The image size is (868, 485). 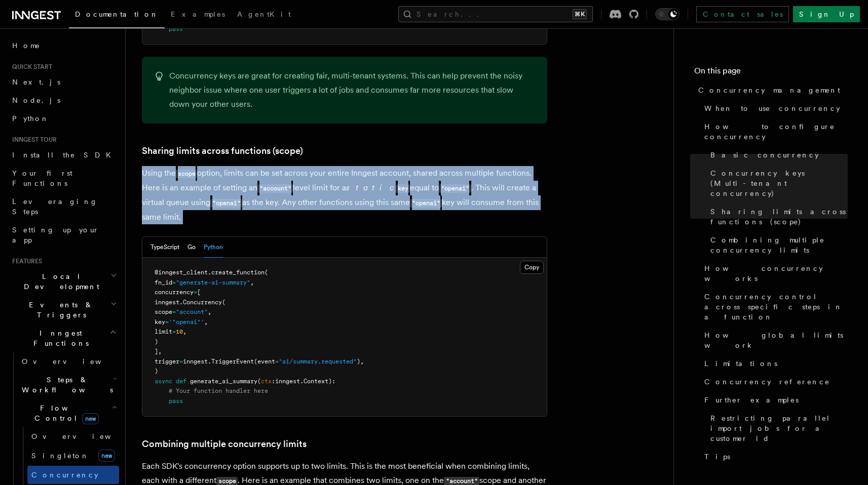 What do you see at coordinates (117, 14) in the screenshot?
I see `span: Documentation` at bounding box center [117, 14].